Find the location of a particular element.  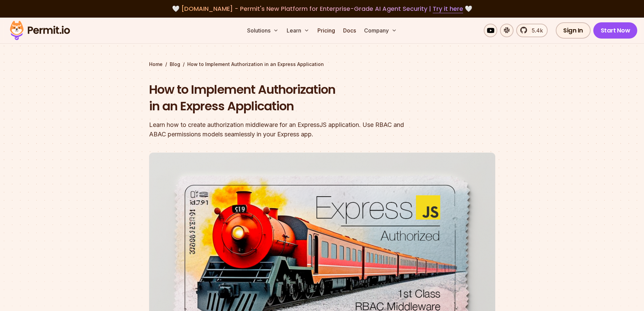

a: Sign In is located at coordinates (573, 30).